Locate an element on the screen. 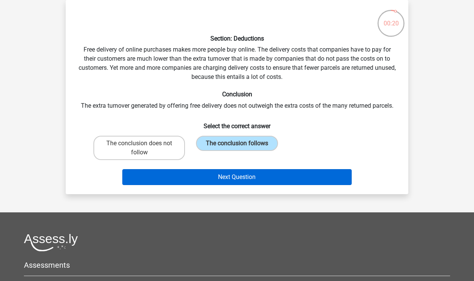  button: Next Question is located at coordinates (237, 177).